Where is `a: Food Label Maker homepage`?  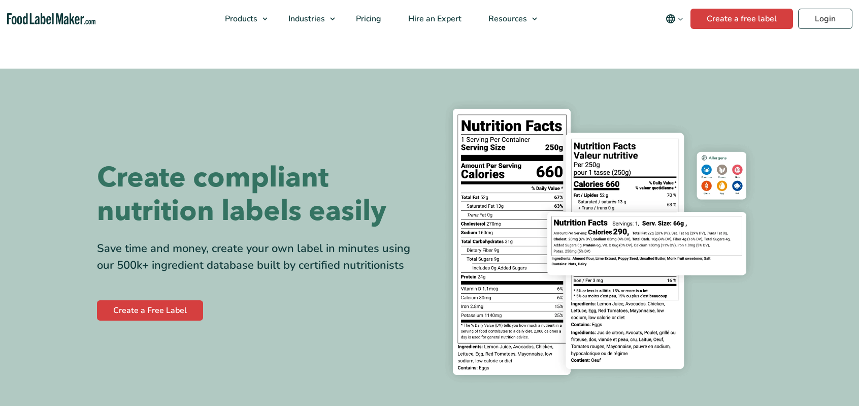
a: Food Label Maker homepage is located at coordinates (51, 19).